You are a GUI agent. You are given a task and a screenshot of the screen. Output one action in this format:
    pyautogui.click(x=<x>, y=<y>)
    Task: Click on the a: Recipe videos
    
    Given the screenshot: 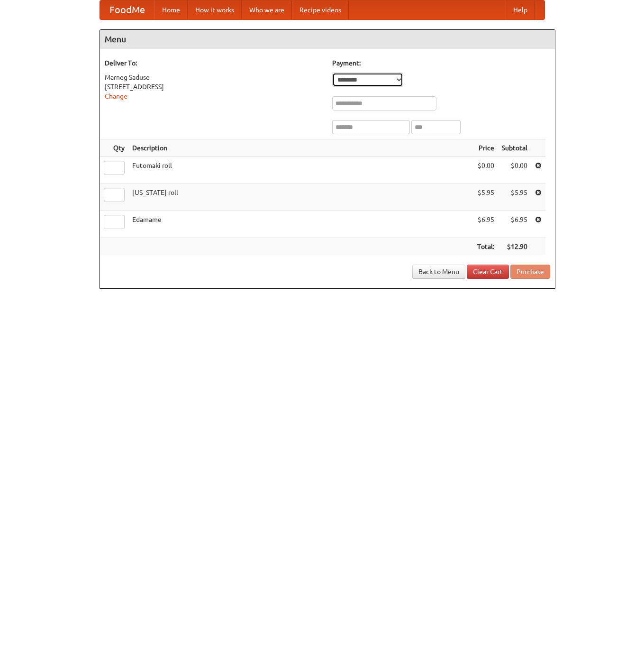 What is the action you would take?
    pyautogui.click(x=320, y=10)
    